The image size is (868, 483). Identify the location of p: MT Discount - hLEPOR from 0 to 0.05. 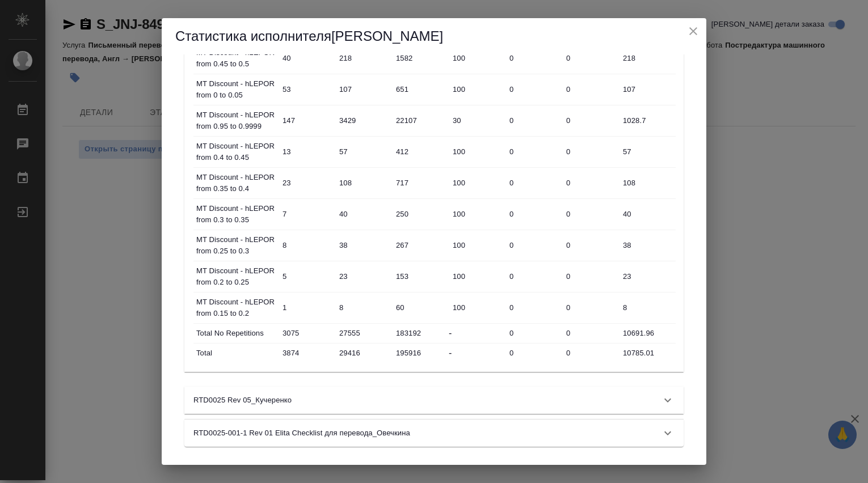
(236, 90).